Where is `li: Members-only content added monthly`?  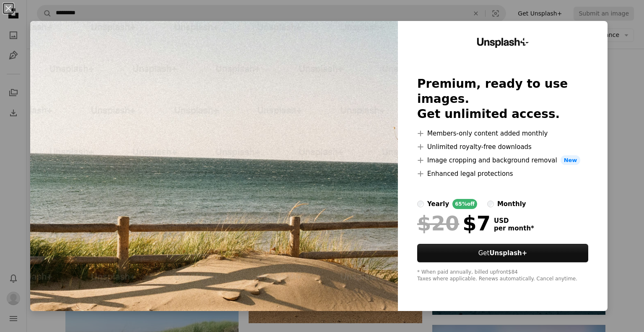
li: Members-only content added monthly is located at coordinates (503, 134).